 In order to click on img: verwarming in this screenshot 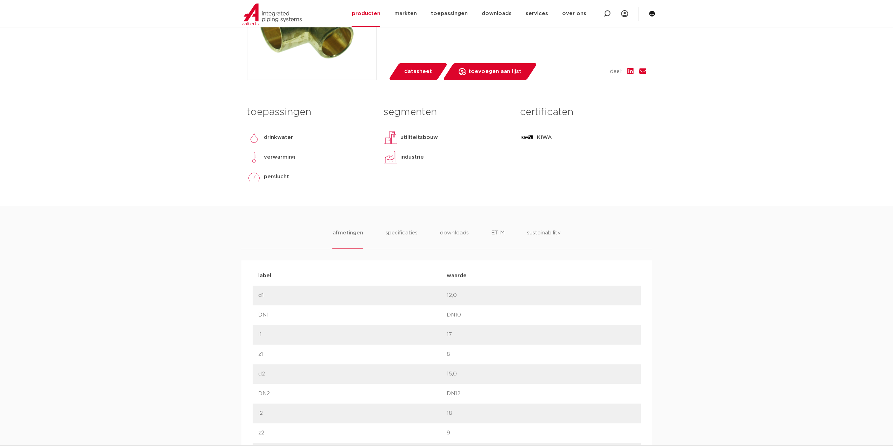, I will do `click(254, 157)`.